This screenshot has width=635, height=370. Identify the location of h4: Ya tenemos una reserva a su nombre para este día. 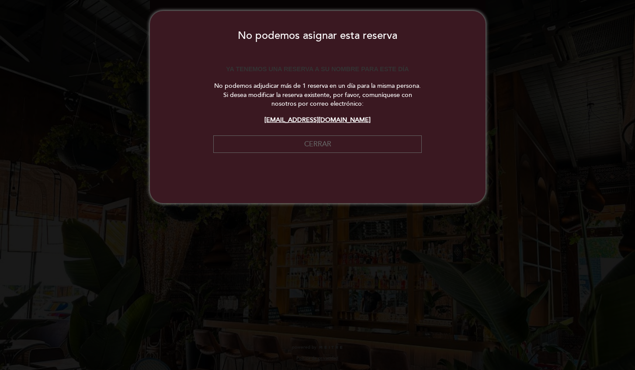
(318, 69).